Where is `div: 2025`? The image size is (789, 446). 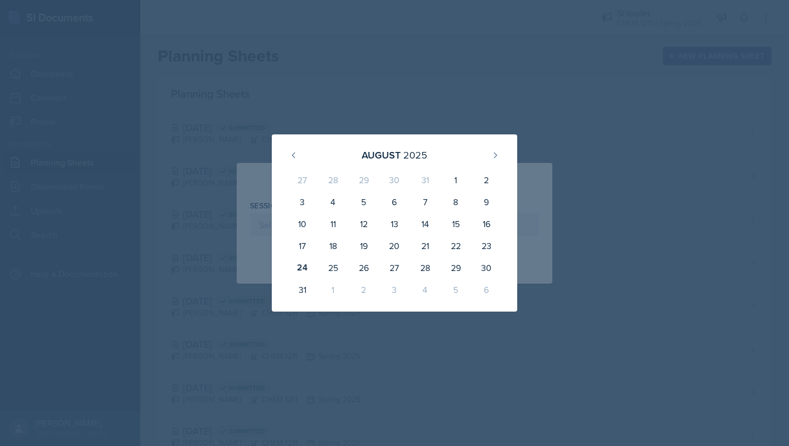 div: 2025 is located at coordinates (416, 155).